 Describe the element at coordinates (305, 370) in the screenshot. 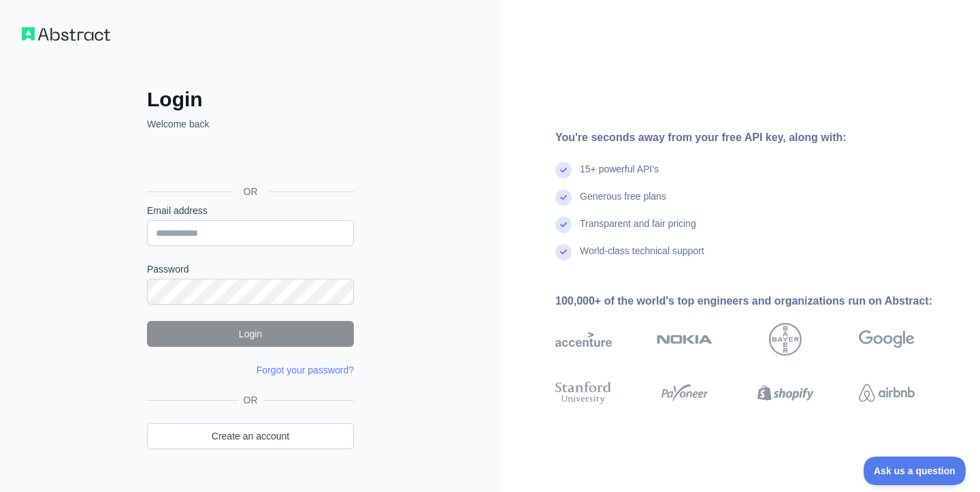

I see `a: Forgot your password?` at that location.